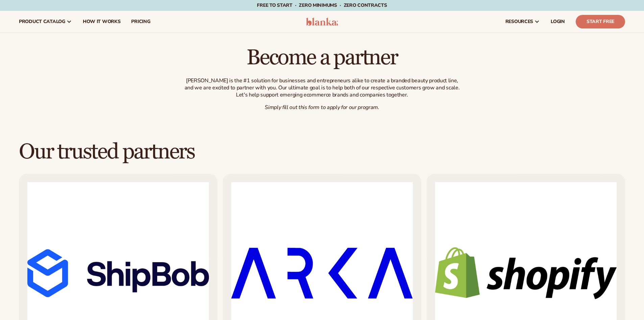 The height and width of the screenshot is (320, 644). What do you see at coordinates (322, 22) in the screenshot?
I see `a: logo` at bounding box center [322, 22].